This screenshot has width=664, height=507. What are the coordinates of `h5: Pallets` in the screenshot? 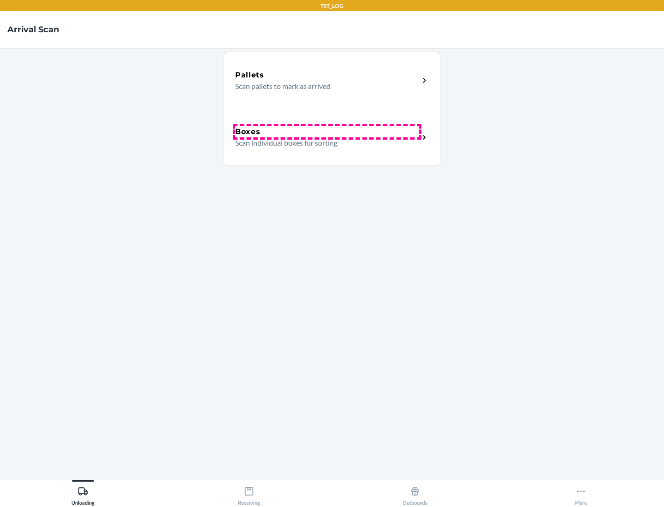 It's located at (250, 75).